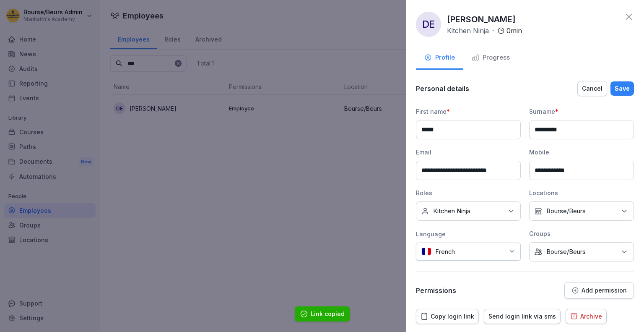 Image resolution: width=644 pixels, height=332 pixels. Describe the element at coordinates (582, 233) in the screenshot. I see `div: Groups` at that location.